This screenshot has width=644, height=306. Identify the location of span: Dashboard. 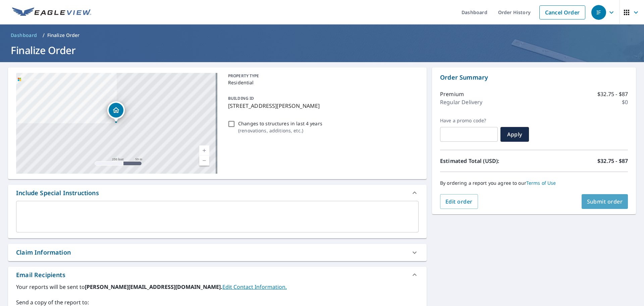
(24, 35).